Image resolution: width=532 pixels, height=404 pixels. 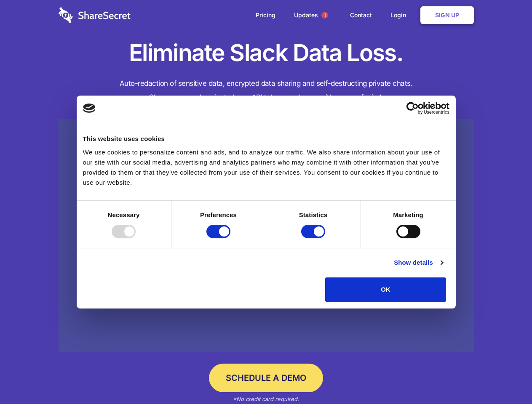 What do you see at coordinates (408, 215) in the screenshot?
I see `strong: Marketing` at bounding box center [408, 215].